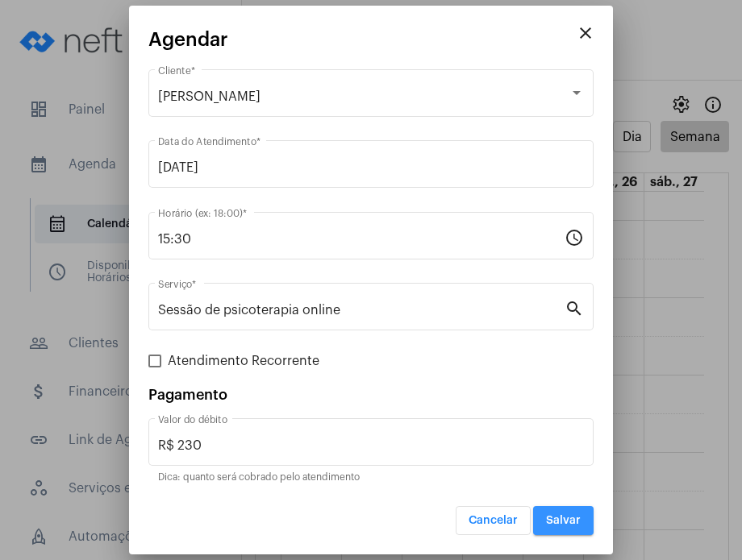 This screenshot has width=742, height=560. Describe the element at coordinates (563, 520) in the screenshot. I see `span: Salvar` at that location.